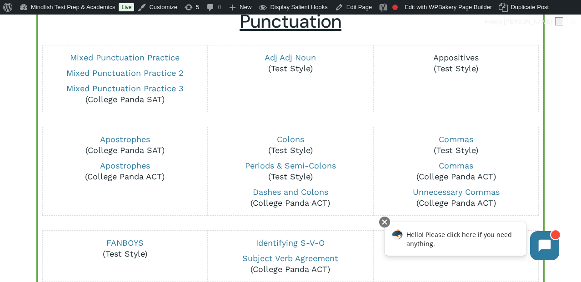  What do you see at coordinates (456, 57) in the screenshot?
I see `a: Appositives` at bounding box center [456, 57].